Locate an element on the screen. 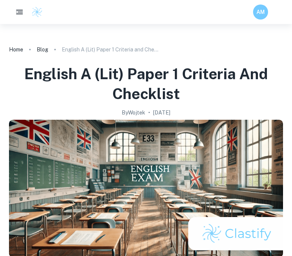  p: English A (Lit) Paper 1 Criteria and Checklist is located at coordinates (111, 49).